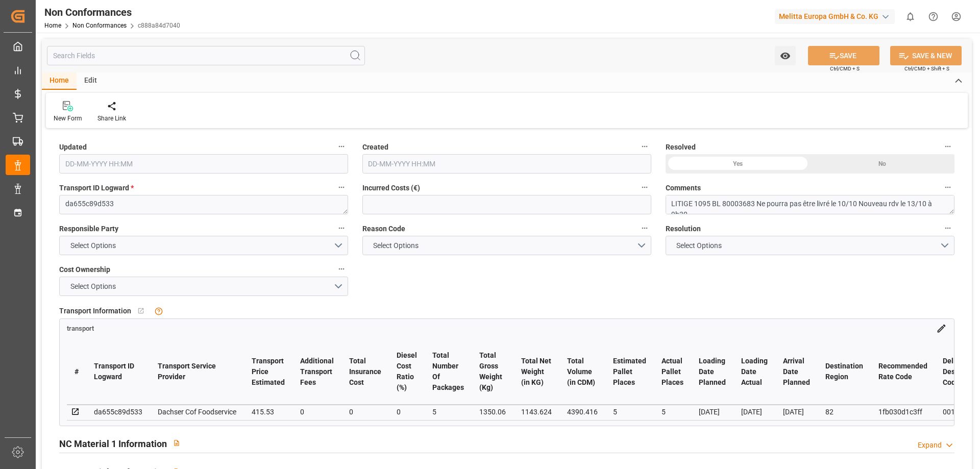  I want to click on textarea: da655c89d533, so click(204, 205).